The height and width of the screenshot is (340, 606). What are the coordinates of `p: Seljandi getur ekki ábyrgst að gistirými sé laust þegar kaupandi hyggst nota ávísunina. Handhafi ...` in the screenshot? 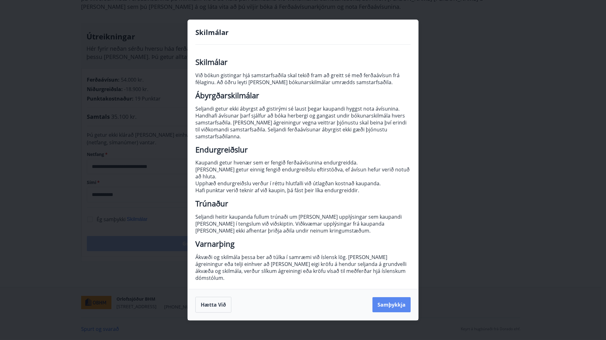 It's located at (303, 123).